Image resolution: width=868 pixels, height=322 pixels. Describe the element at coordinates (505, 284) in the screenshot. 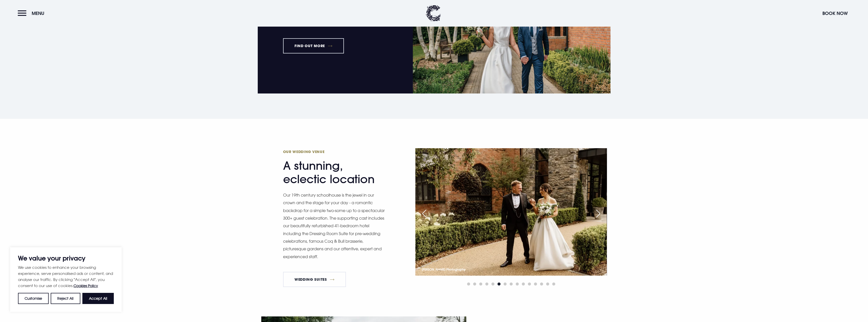

I see `span: Go to slide 7` at that location.